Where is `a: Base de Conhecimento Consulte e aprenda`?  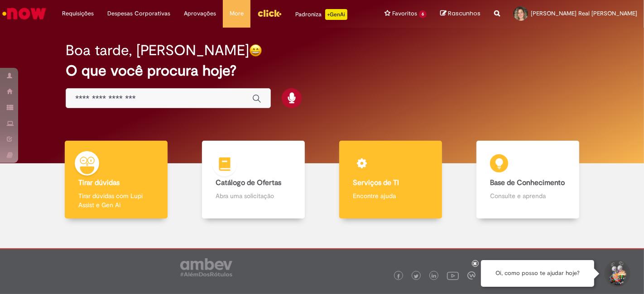
a: Base de Conhecimento Consulte e aprenda is located at coordinates (528, 180).